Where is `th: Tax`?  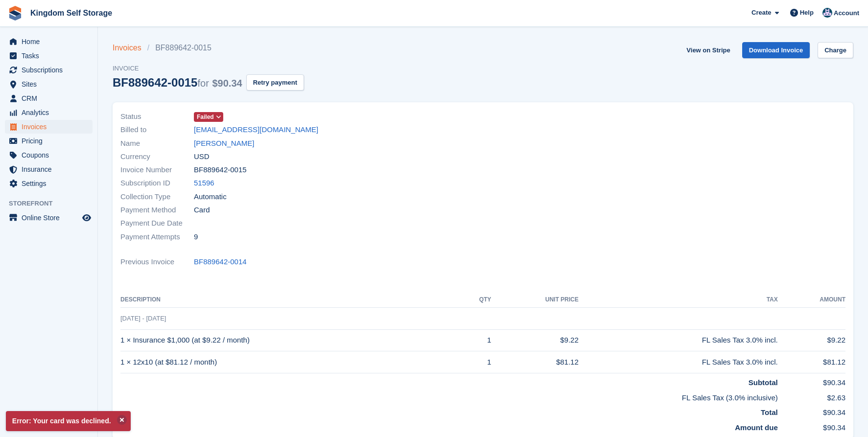 th: Tax is located at coordinates (678, 300).